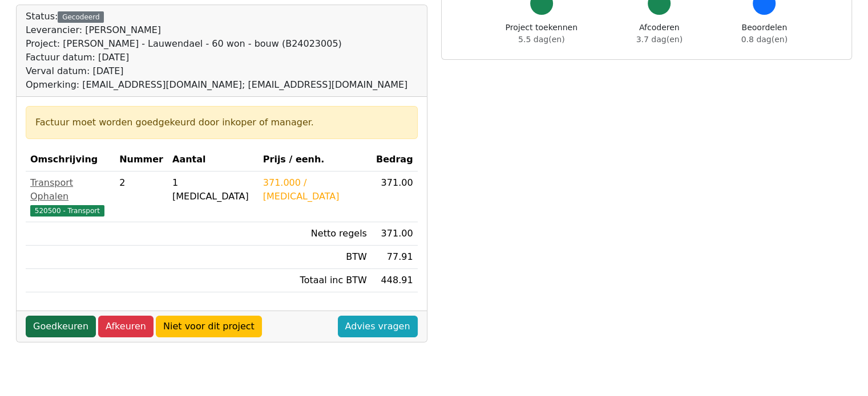  I want to click on span: 3.7 dag(en), so click(659, 40).